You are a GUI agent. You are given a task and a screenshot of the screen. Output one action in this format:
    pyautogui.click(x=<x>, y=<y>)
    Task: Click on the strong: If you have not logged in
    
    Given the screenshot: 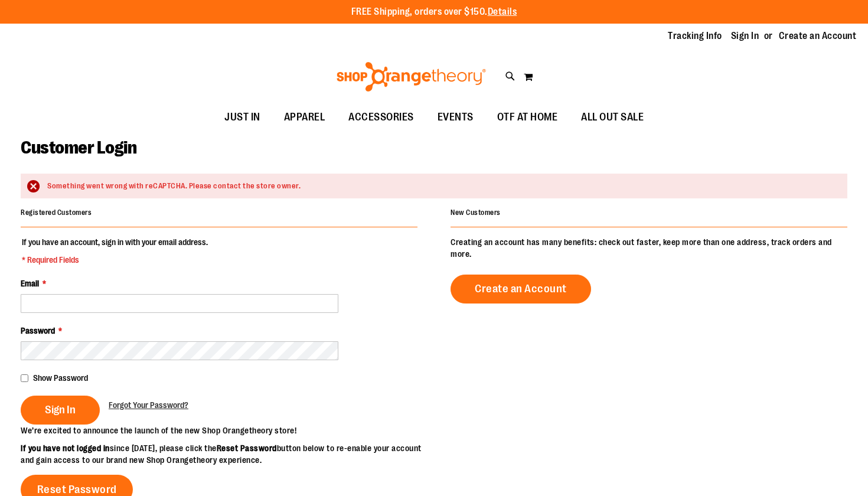 What is the action you would take?
    pyautogui.click(x=65, y=448)
    